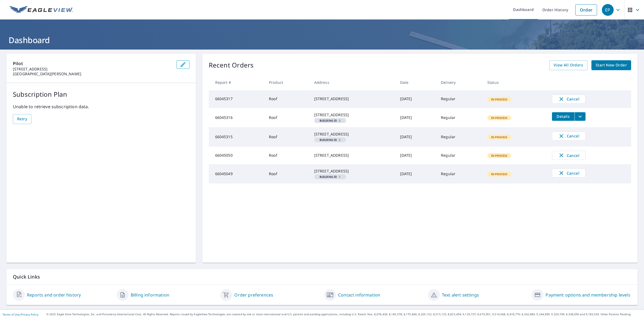 This screenshot has height=319, width=644. I want to click on a: View All Orders, so click(568, 65).